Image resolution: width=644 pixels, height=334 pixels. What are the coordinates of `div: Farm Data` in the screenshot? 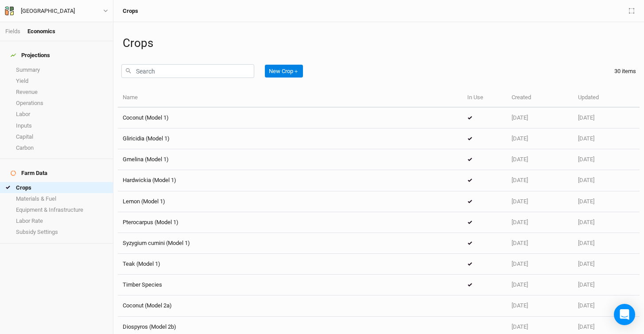 It's located at (29, 173).